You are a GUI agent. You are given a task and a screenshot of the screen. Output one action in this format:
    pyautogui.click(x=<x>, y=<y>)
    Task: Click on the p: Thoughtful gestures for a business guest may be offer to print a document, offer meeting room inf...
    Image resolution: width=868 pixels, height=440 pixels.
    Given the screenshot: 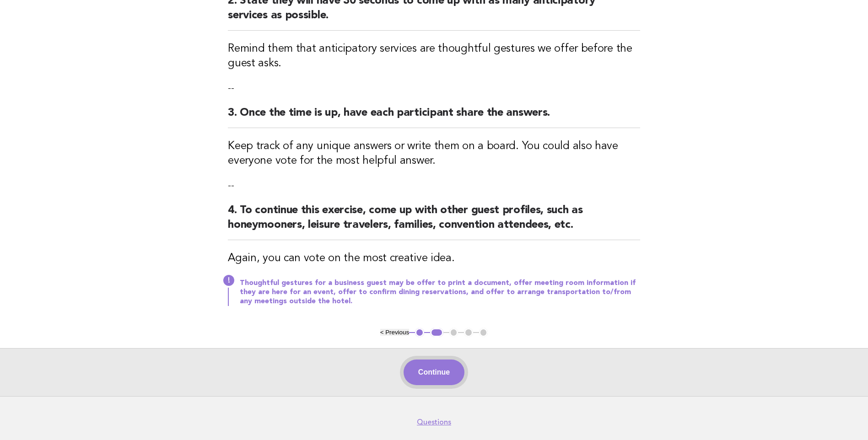 What is the action you would take?
    pyautogui.click(x=439, y=292)
    